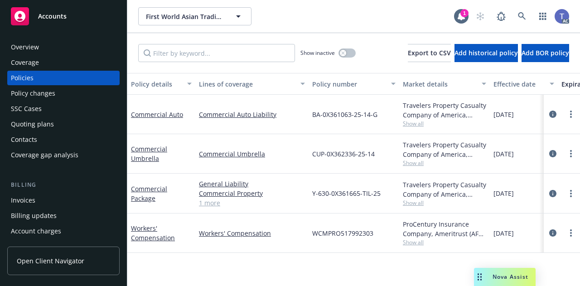 This screenshot has width=580, height=286. What do you see at coordinates (545, 53) in the screenshot?
I see `button: Add BOR policy` at bounding box center [545, 53].